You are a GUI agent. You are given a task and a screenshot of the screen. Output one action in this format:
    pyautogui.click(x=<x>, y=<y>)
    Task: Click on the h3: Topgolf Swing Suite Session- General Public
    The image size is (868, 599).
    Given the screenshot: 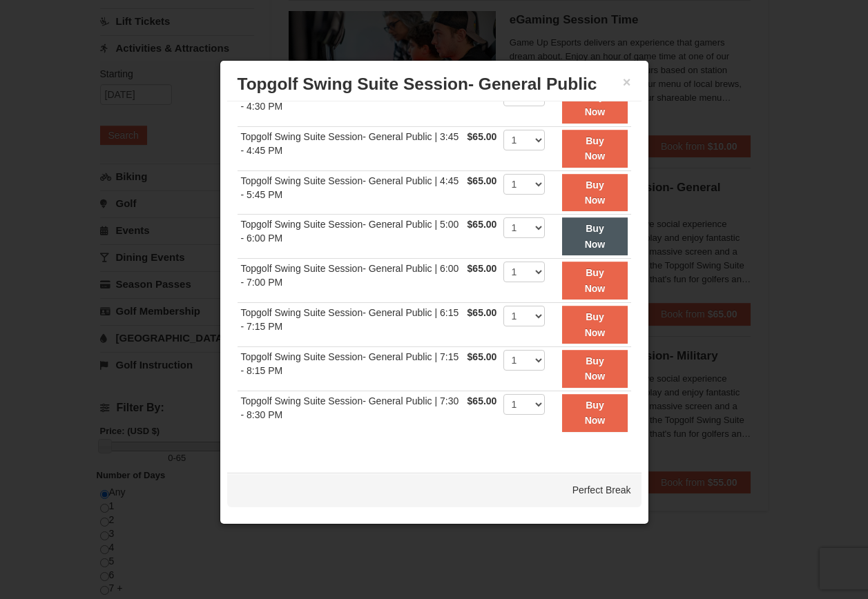 What is the action you would take?
    pyautogui.click(x=434, y=84)
    